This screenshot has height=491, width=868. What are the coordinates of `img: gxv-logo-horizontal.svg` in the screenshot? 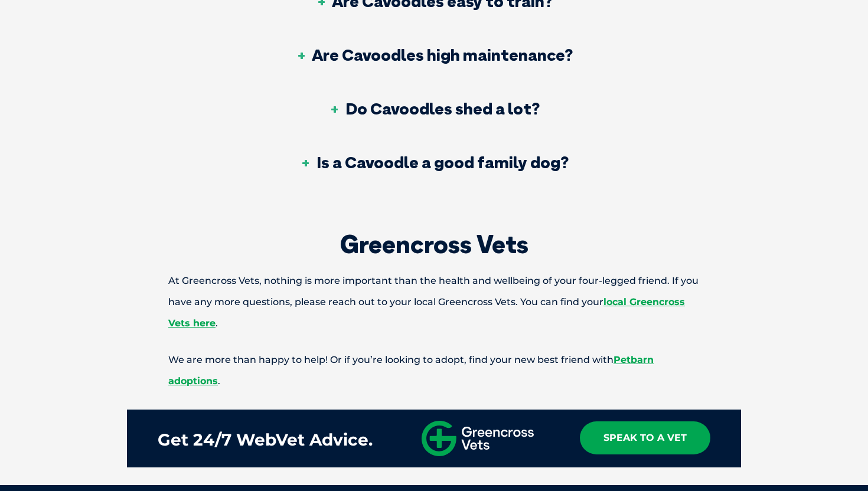 It's located at (477, 439).